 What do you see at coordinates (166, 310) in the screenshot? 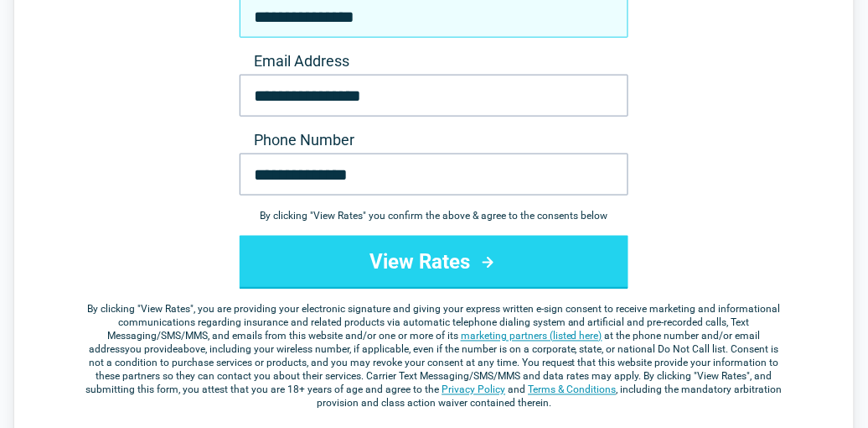
I see `span: View Rates` at bounding box center [166, 310].